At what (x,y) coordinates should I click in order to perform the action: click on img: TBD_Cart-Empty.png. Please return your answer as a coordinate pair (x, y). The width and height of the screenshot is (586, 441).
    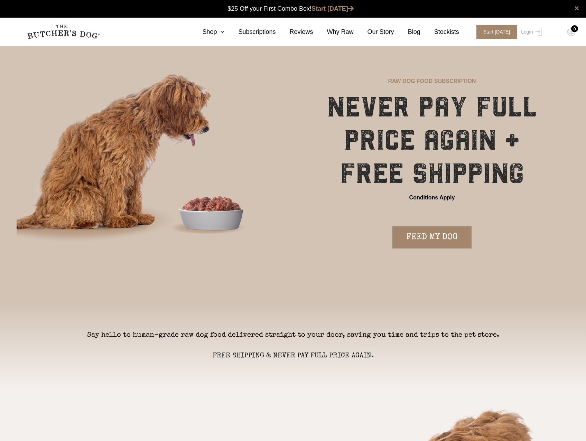
    Looking at the image, I should click on (571, 32).